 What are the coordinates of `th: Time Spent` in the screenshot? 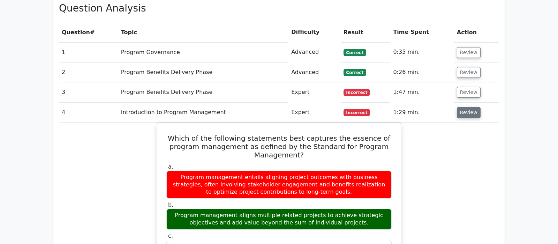 It's located at (422, 32).